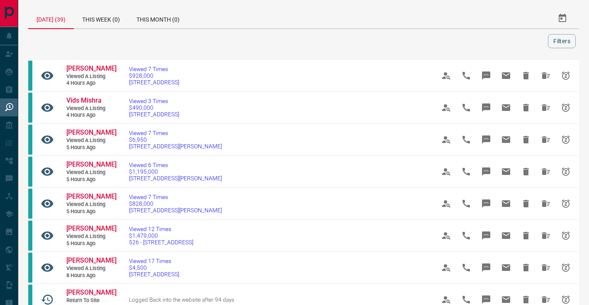  What do you see at coordinates (546, 108) in the screenshot?
I see `span: Hide All from Vids Mishra` at bounding box center [546, 108].